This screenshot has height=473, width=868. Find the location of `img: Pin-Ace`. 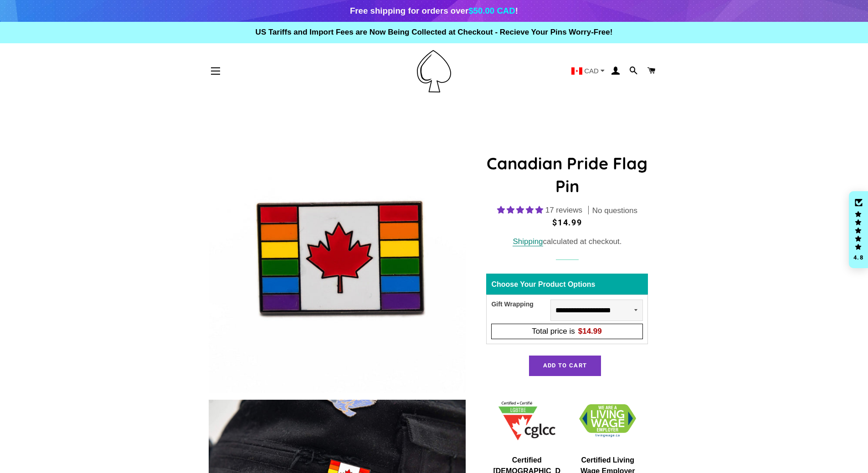

img: Pin-Ace is located at coordinates (434, 71).